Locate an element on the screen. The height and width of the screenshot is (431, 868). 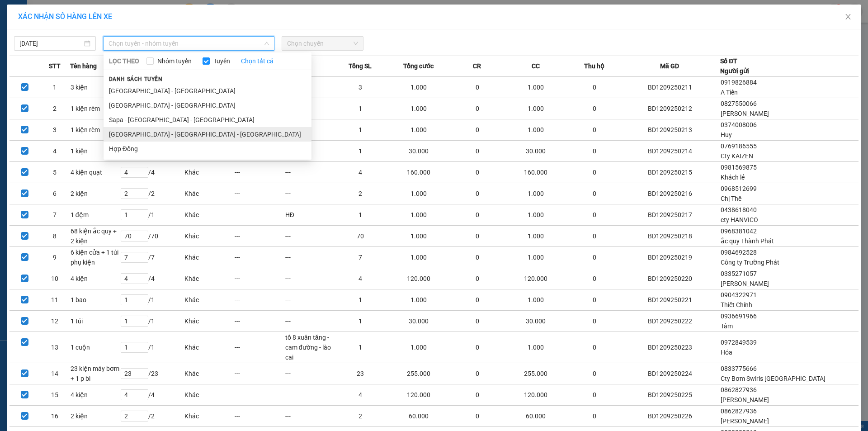
td: 4 kiện quạt is located at coordinates (95, 172).